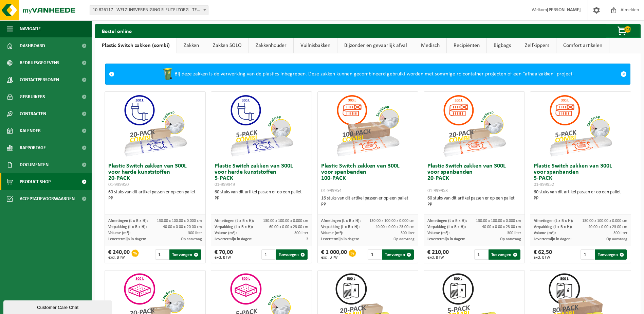 The height and width of the screenshot is (314, 644). I want to click on button: 219, so click(623, 31).